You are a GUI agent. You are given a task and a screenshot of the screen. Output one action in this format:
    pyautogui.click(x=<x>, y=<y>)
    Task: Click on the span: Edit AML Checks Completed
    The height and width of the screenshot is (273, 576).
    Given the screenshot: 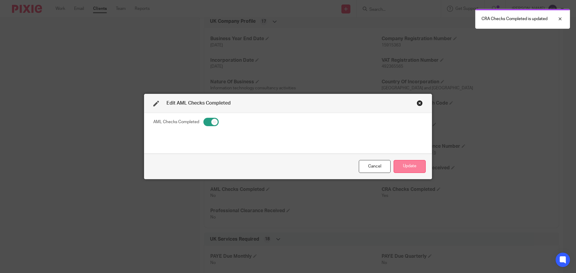 What is the action you would take?
    pyautogui.click(x=199, y=103)
    